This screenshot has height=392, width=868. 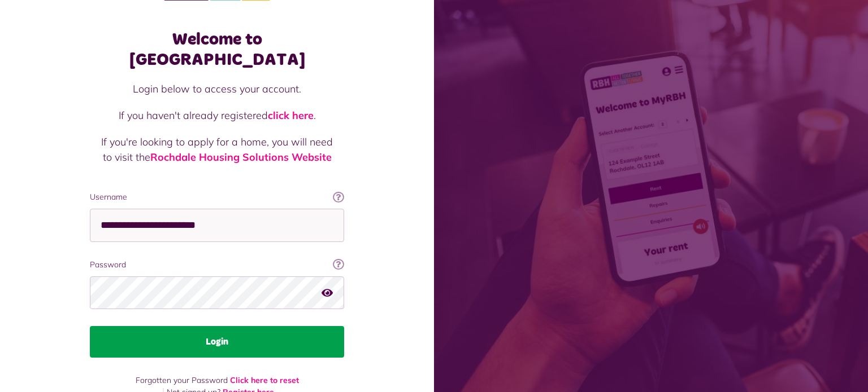 I want to click on label: Password, so click(x=217, y=265).